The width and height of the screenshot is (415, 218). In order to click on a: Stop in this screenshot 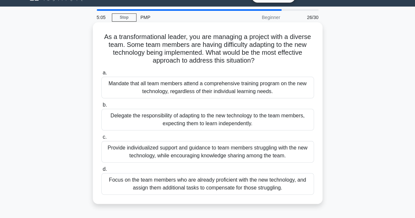, I will do `click(124, 17)`.